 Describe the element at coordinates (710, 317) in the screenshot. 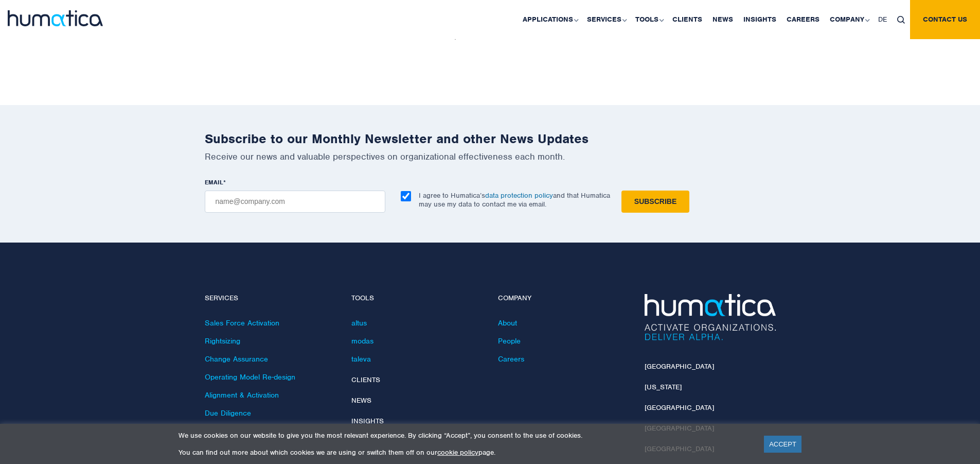

I see `img: Humatica` at that location.